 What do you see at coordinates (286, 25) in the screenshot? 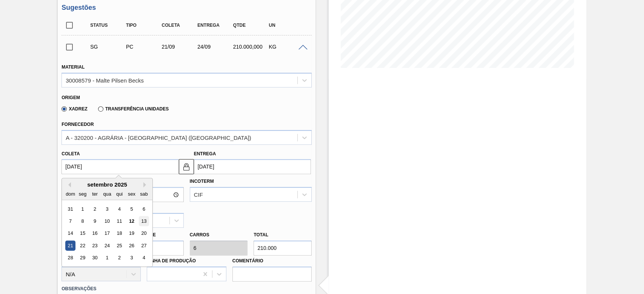
I see `div: UN` at bounding box center [286, 25].